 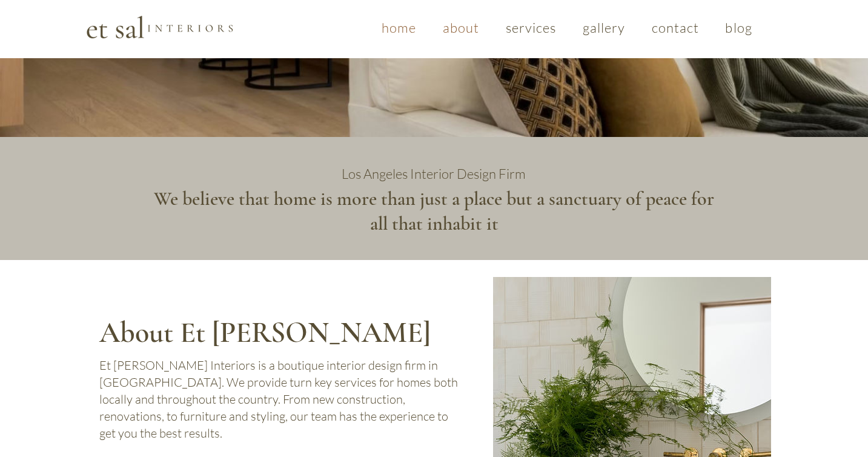 I want to click on span: blog, so click(x=738, y=27).